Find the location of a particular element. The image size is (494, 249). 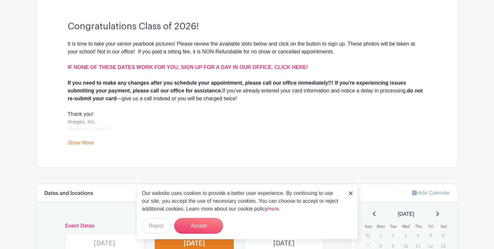

th: Wed is located at coordinates (406, 227).